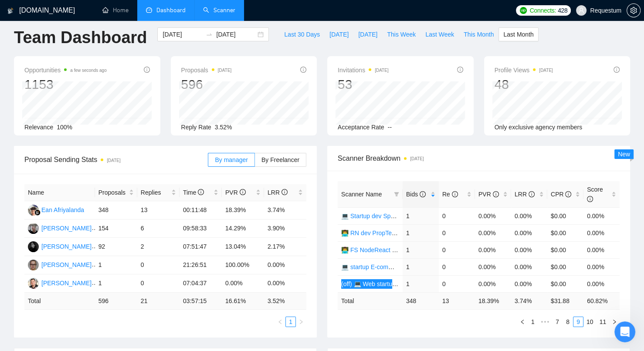  I want to click on li: 1, so click(533, 322).